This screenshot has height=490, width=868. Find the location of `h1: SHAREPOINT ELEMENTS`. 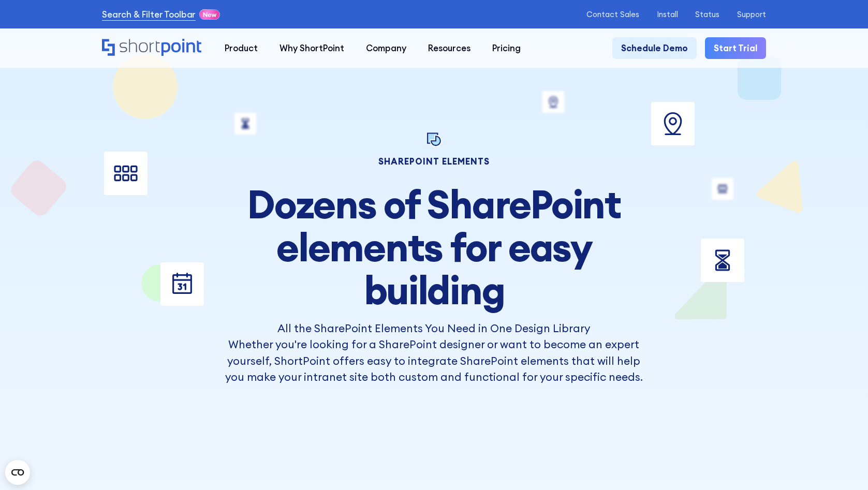

h1: SHAREPOINT ELEMENTS is located at coordinates (434, 161).